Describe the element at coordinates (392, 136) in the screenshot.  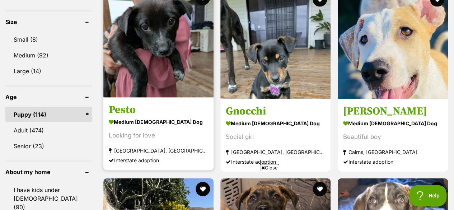
I see `div: Beautiful boy` at that location.